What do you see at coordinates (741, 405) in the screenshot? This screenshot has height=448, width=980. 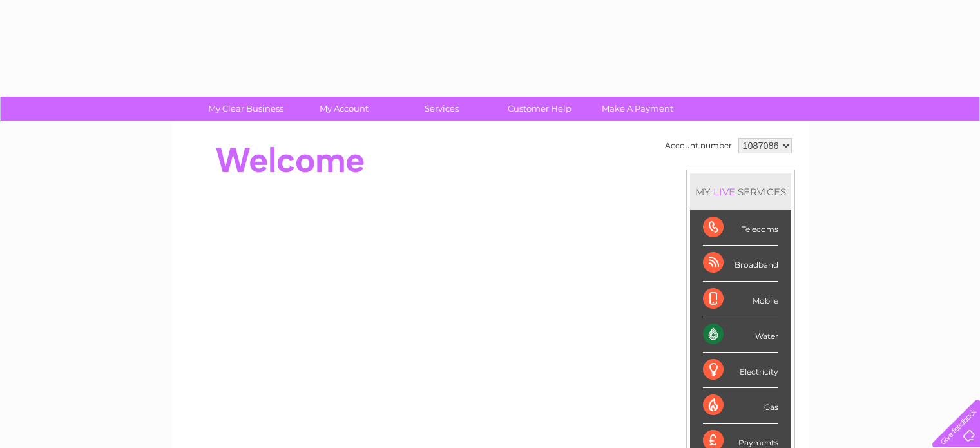 I see `div: Gas` at bounding box center [741, 405].